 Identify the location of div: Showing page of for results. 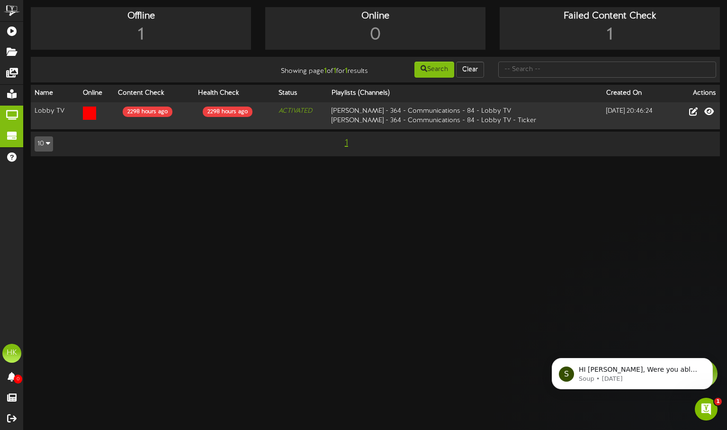
(317, 69).